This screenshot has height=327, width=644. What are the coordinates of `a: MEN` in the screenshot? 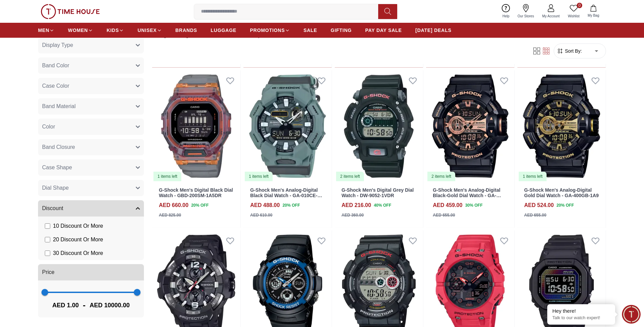 It's located at (46, 31).